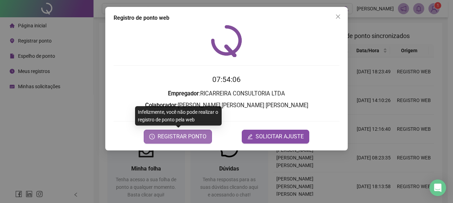 Image resolution: width=453 pixels, height=203 pixels. I want to click on strong: Colaborador, so click(161, 105).